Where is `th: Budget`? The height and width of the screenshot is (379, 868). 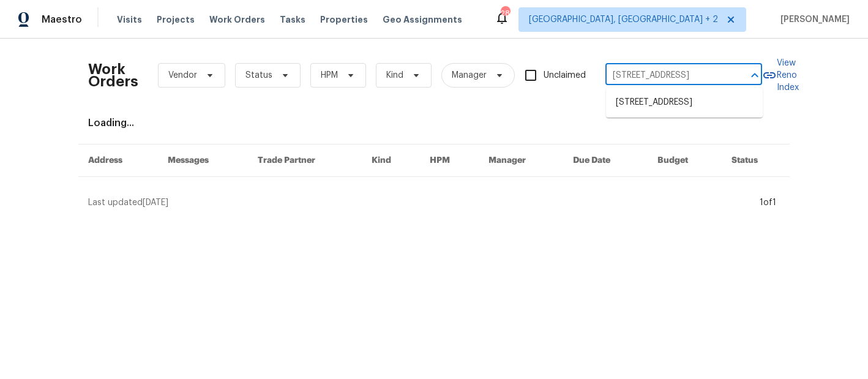 th: Budget is located at coordinates (684, 160).